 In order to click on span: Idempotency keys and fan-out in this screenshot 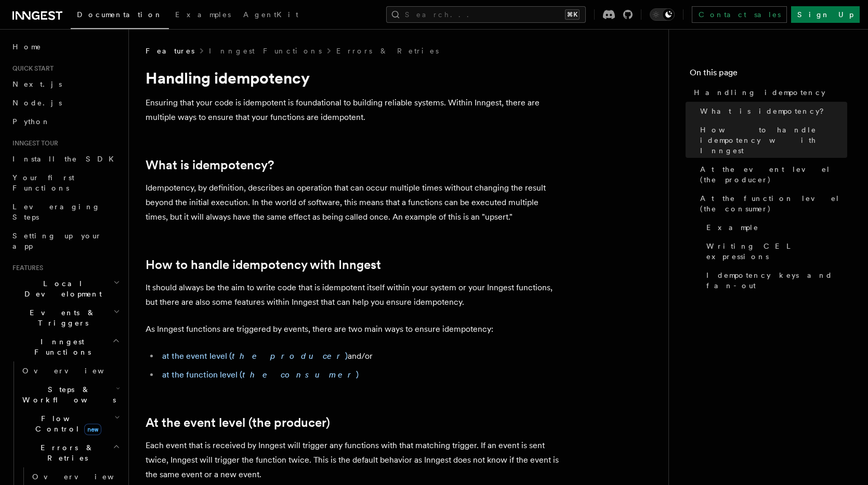, I will do `click(777, 280)`.